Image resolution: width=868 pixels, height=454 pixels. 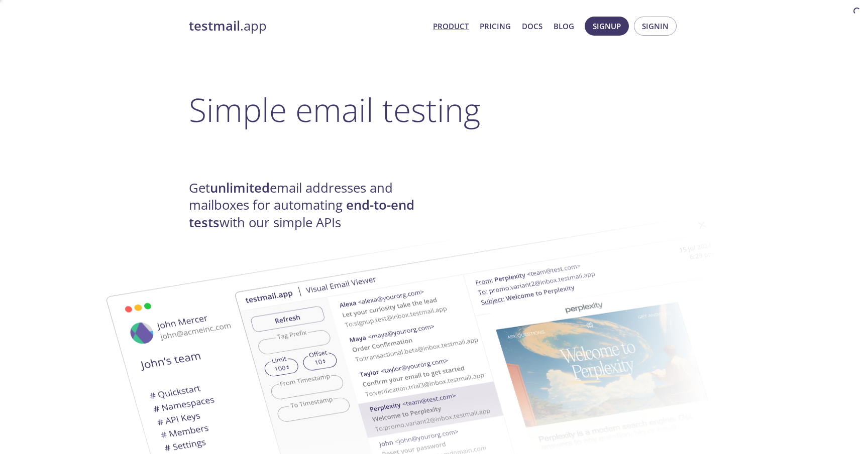 I want to click on button: Signin, so click(x=655, y=27).